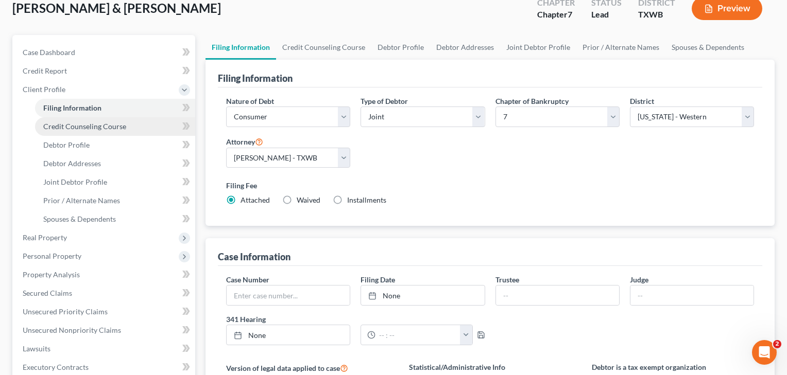  I want to click on div: Chapter, so click(556, 14).